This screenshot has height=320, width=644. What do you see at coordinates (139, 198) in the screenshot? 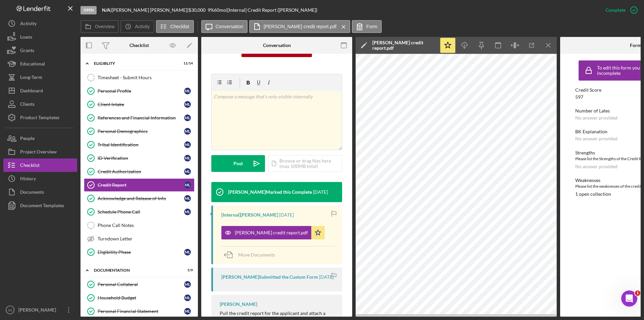
I see `a: Acknowledge and Release of InfoML` at bounding box center [139, 198].